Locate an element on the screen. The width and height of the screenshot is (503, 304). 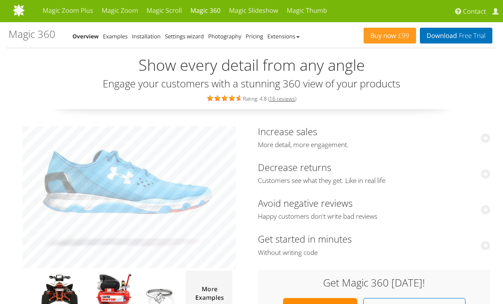
a: Increase salesMore detail, more engagement. is located at coordinates (374, 137).